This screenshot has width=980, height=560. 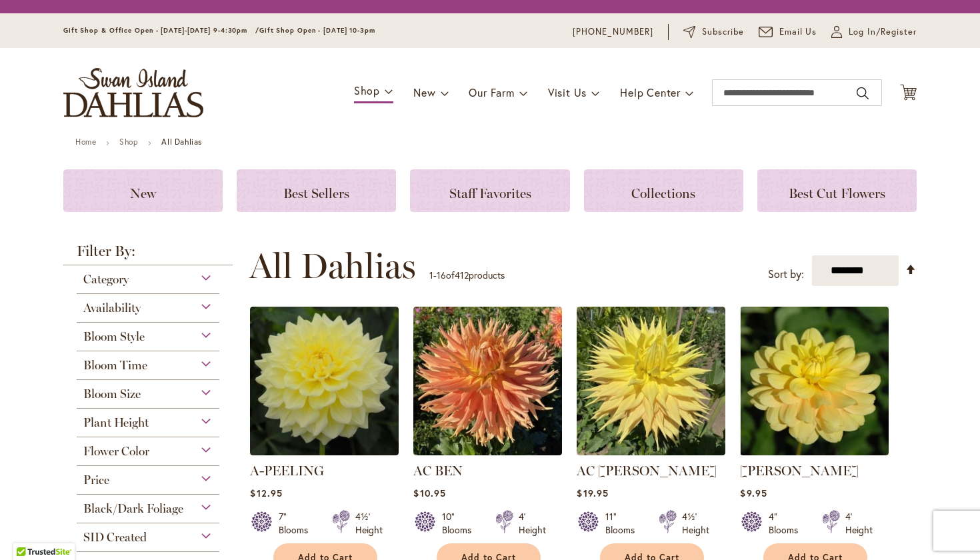 What do you see at coordinates (753, 492) in the screenshot?
I see `span: $9.95` at bounding box center [753, 492].